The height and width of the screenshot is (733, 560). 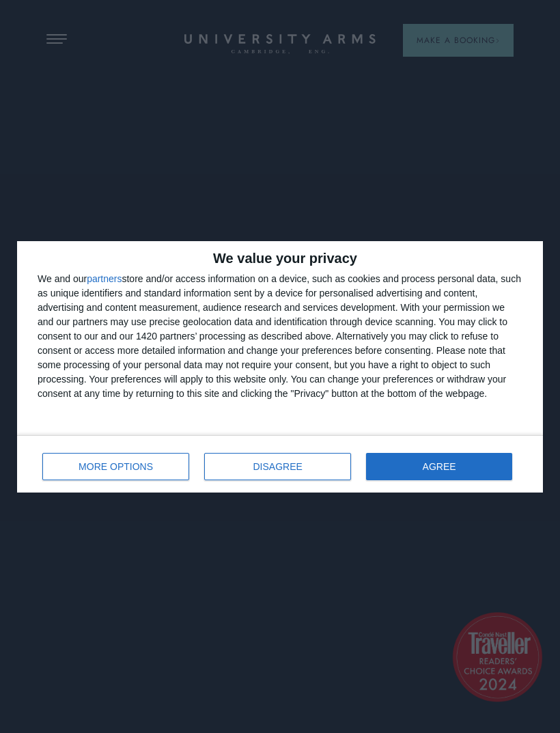 I want to click on button: DISAGREE, so click(x=277, y=466).